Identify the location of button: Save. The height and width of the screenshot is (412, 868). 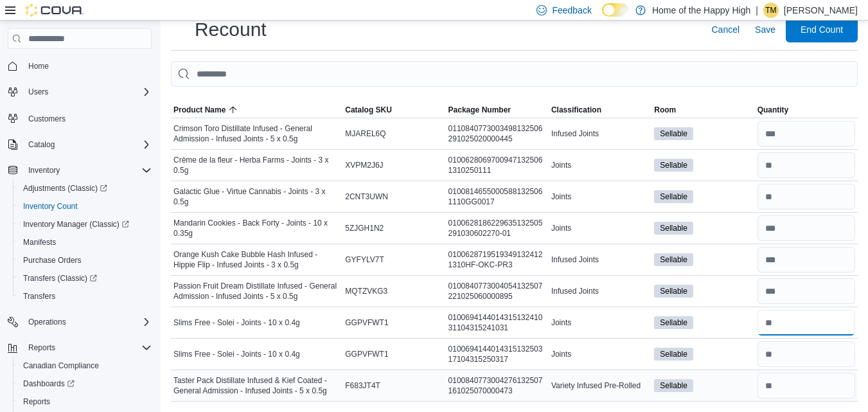
(765, 30).